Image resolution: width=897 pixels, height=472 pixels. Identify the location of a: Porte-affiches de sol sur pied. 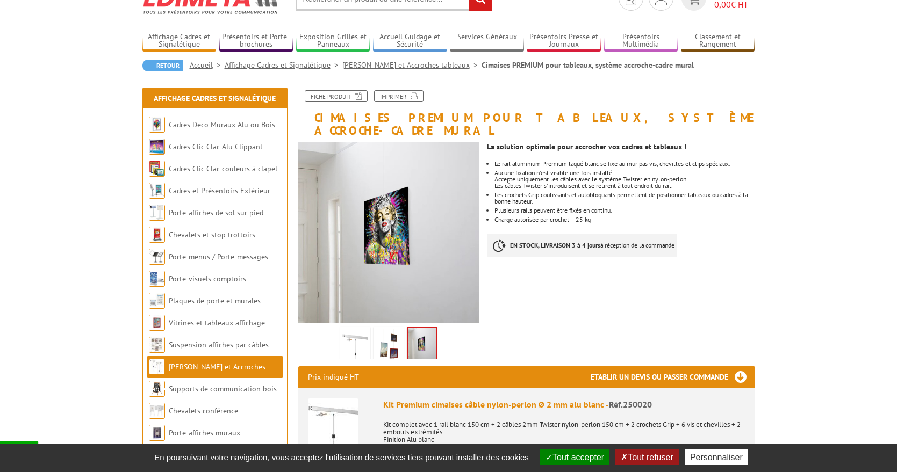
(216, 213).